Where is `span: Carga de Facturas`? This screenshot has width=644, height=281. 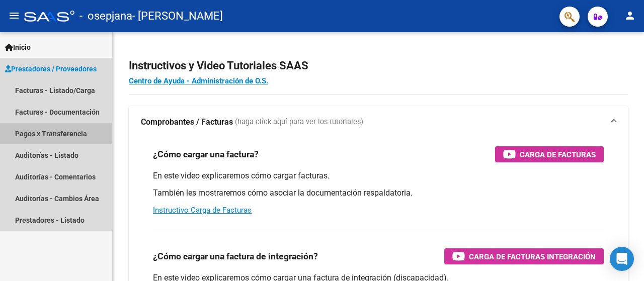 span: Carga de Facturas is located at coordinates (557, 154).